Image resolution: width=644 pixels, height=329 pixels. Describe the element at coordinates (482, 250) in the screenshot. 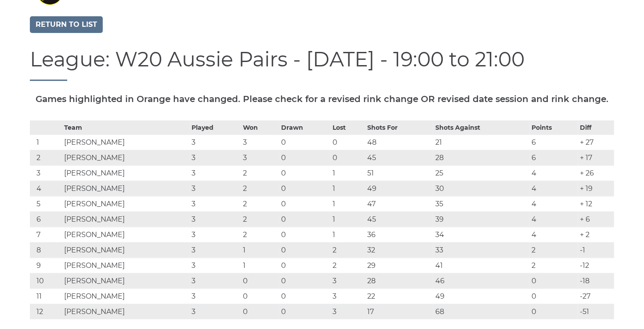

I see `td: 33` at that location.